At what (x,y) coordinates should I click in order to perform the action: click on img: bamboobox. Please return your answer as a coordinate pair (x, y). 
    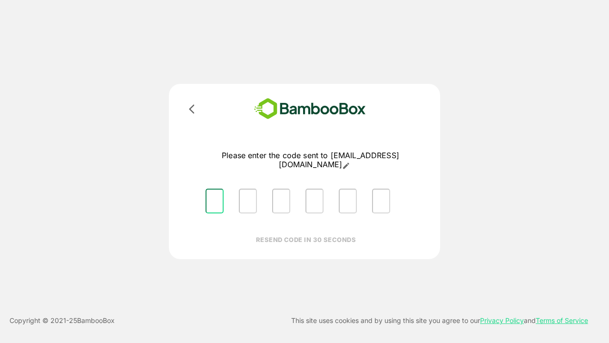
    Looking at the image, I should click on (310, 108).